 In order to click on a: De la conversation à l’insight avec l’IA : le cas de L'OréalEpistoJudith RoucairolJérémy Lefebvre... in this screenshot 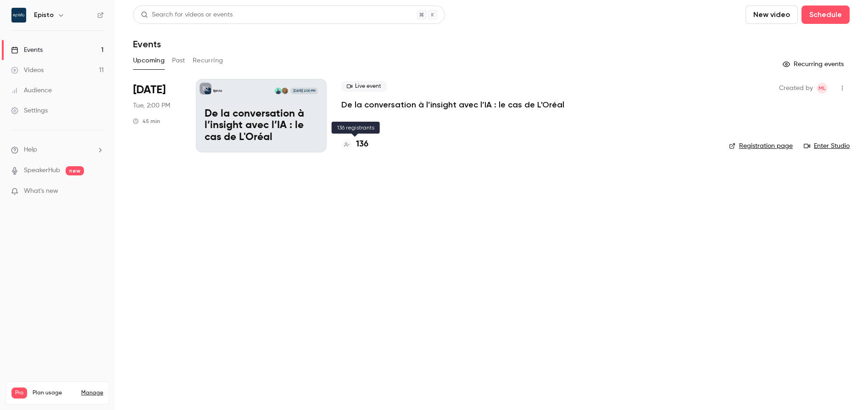, I will do `click(261, 116)`.